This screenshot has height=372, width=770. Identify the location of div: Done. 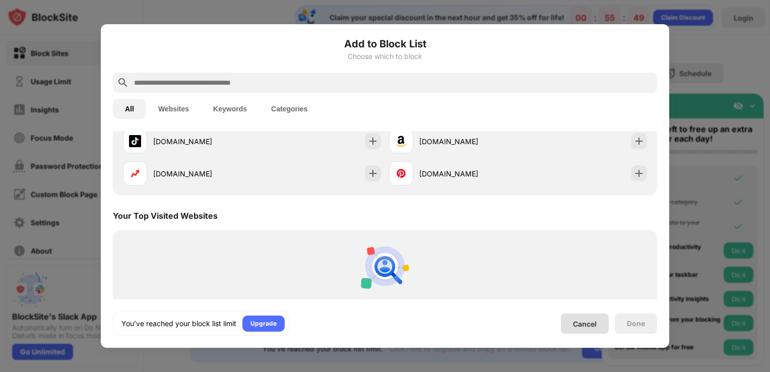
(636, 324).